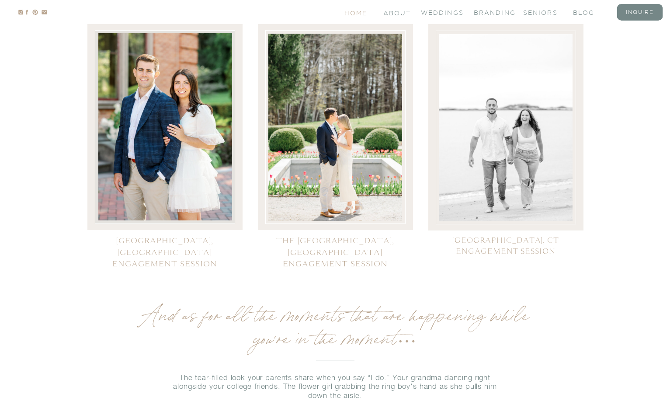  Describe the element at coordinates (396, 12) in the screenshot. I see `nav: About` at that location.